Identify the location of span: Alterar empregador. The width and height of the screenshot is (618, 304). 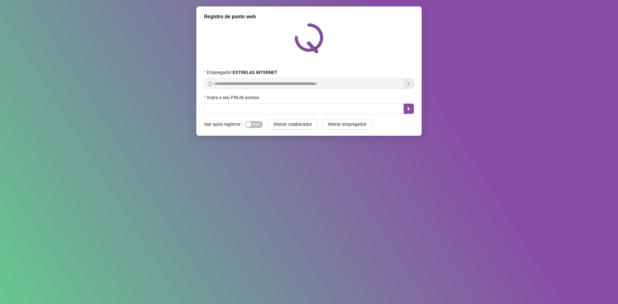
(347, 124).